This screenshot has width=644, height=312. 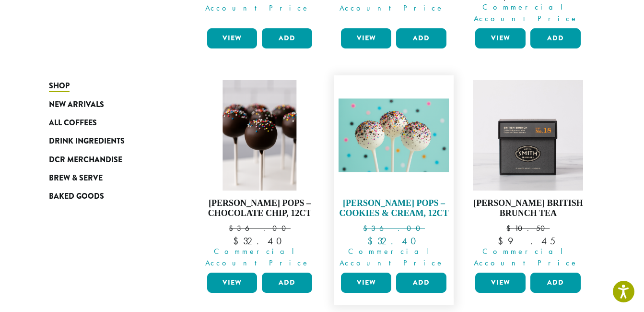 I want to click on a: New Arrivals, so click(x=106, y=104).